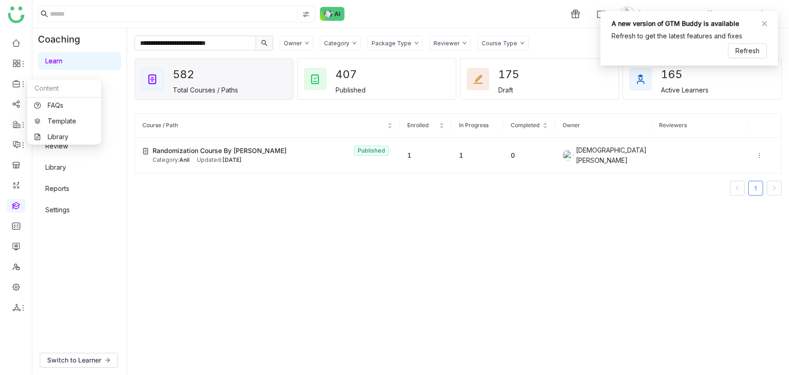 The width and height of the screenshot is (789, 375). I want to click on img: help.svg, so click(602, 15).